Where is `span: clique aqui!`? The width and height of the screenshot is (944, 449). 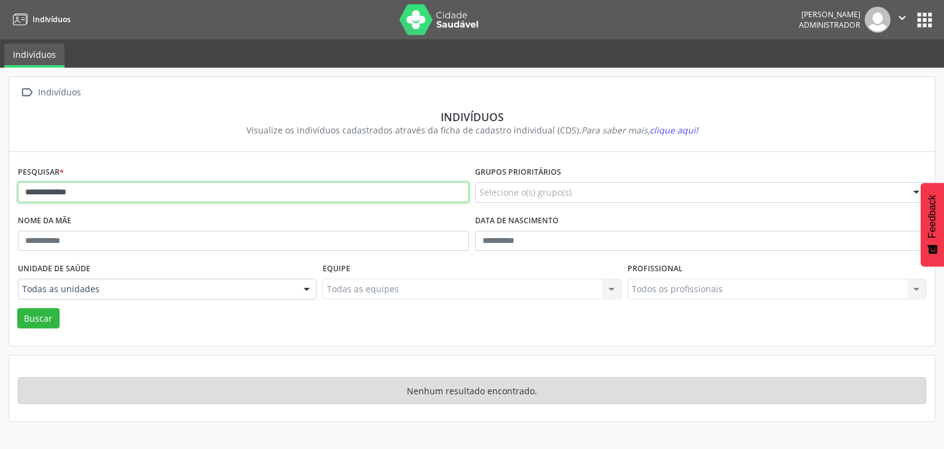
span: clique aqui! is located at coordinates (673, 130).